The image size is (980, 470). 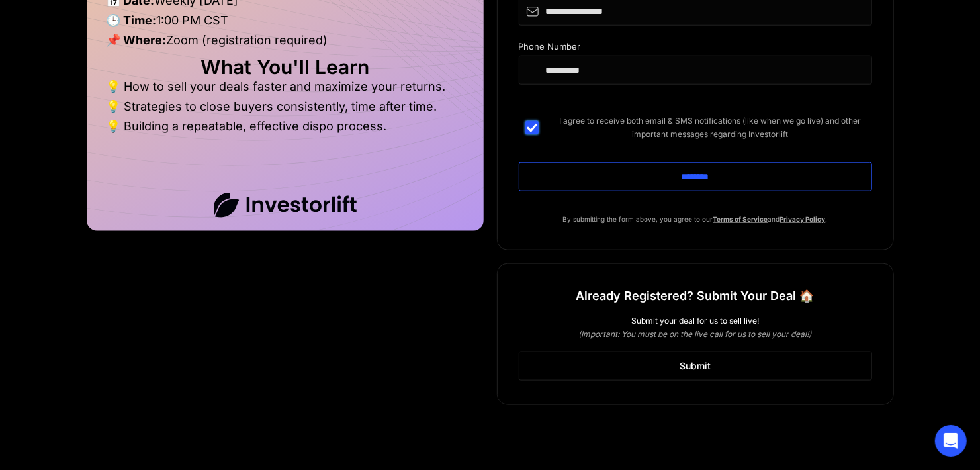 What do you see at coordinates (132, 20) in the screenshot?
I see `strong: 🕒 Time:` at bounding box center [132, 20].